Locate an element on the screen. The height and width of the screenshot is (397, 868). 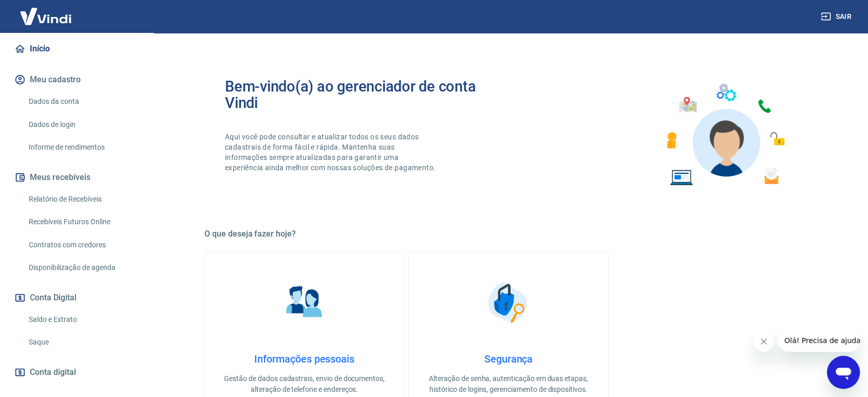
button: Meus recebíveis is located at coordinates (76, 177).